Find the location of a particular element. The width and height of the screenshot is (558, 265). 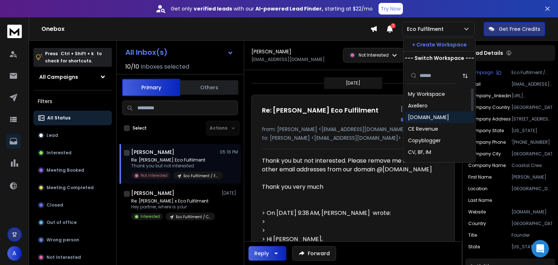

p: All Status is located at coordinates (59, 118).